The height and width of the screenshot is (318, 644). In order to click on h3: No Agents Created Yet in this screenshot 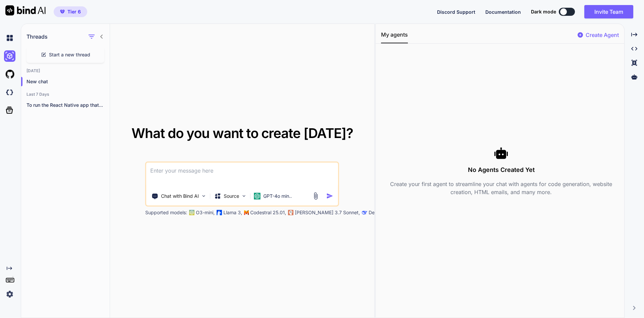, I will do `click(501, 170)`.